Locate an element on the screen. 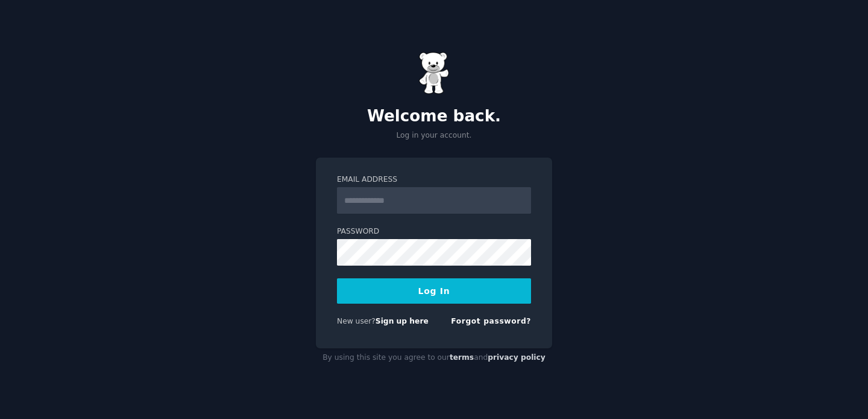 The image size is (868, 419). span: New user? is located at coordinates (356, 321).